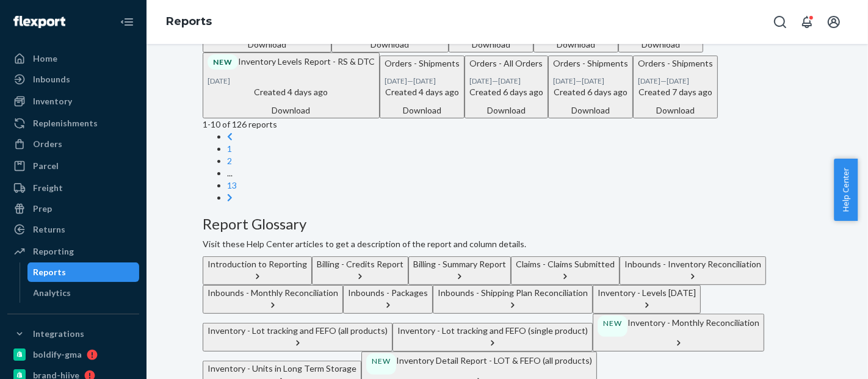 The height and width of the screenshot is (379, 868). I want to click on button: Open Search Box, so click(780, 22).